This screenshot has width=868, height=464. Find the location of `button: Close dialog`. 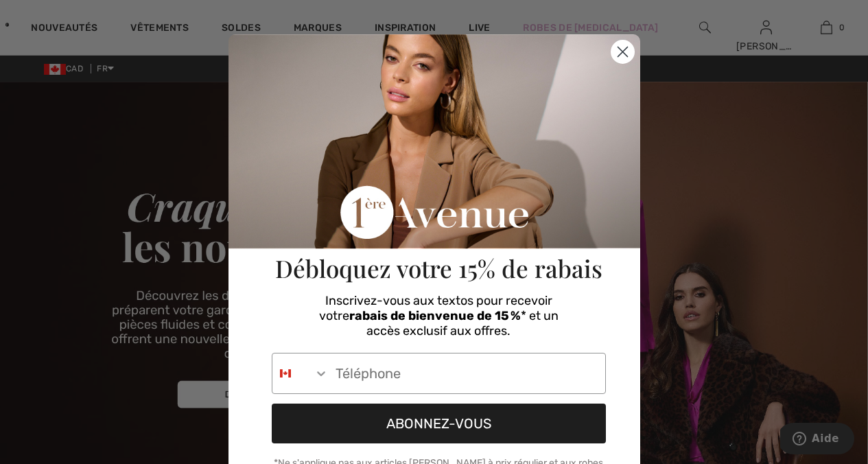

button: Close dialog is located at coordinates (622, 51).